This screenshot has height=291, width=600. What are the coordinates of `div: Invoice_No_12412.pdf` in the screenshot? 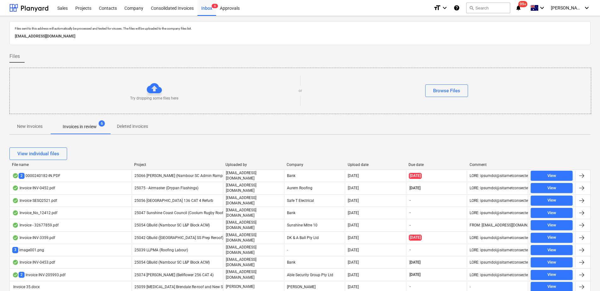 It's located at (35, 213).